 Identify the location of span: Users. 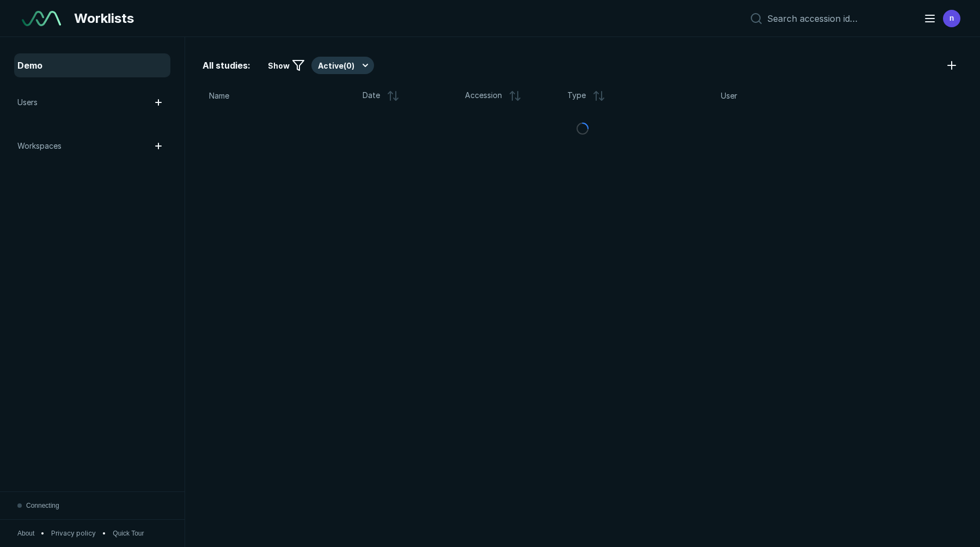
(27, 102).